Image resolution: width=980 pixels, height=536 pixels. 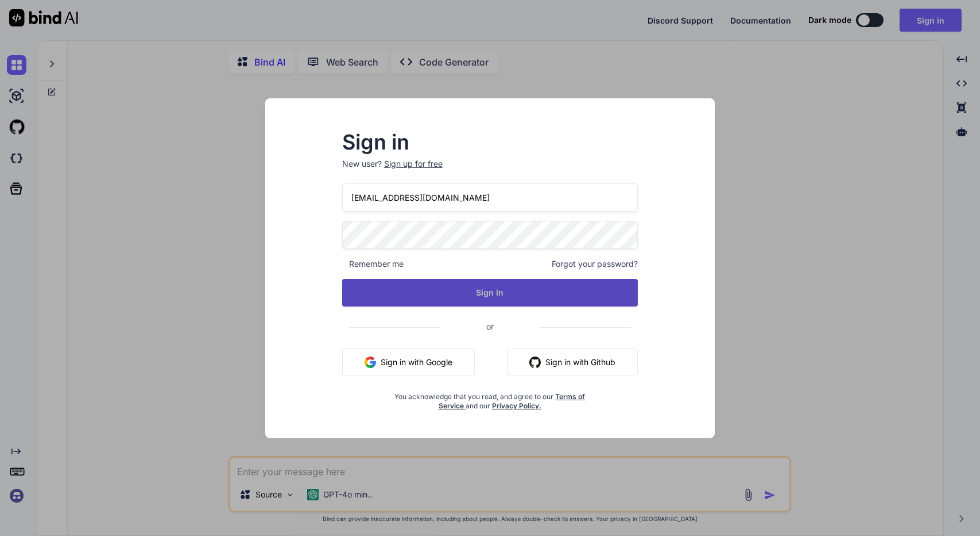 What do you see at coordinates (490, 326) in the screenshot?
I see `span: or` at bounding box center [490, 326].